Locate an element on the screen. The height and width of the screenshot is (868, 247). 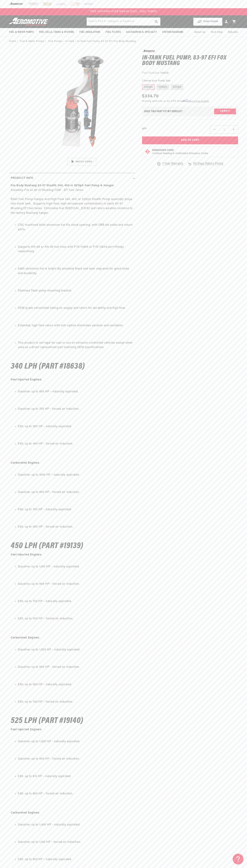
h4: 340 LPH (Part #18638) is located at coordinates (72, 367).